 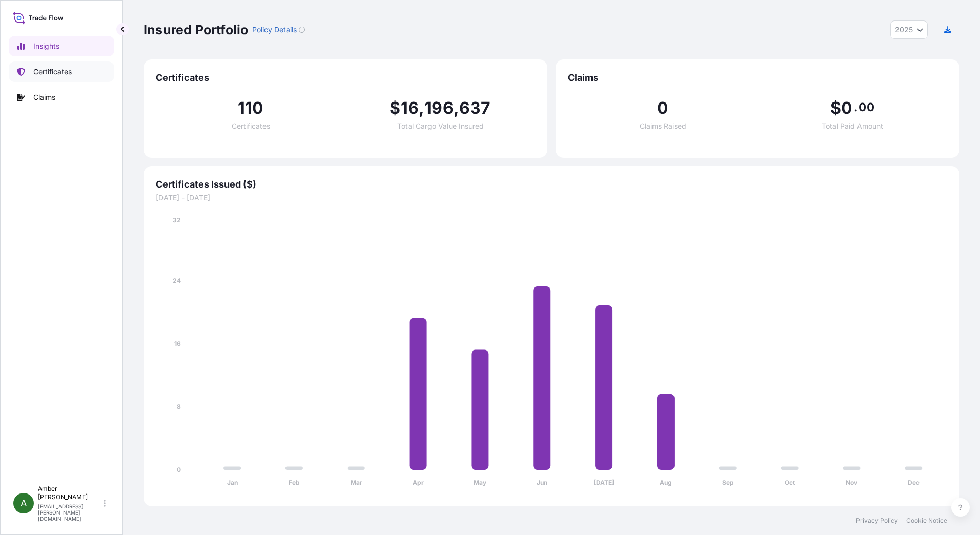 What do you see at coordinates (251, 108) in the screenshot?
I see `span: 110` at bounding box center [251, 108].